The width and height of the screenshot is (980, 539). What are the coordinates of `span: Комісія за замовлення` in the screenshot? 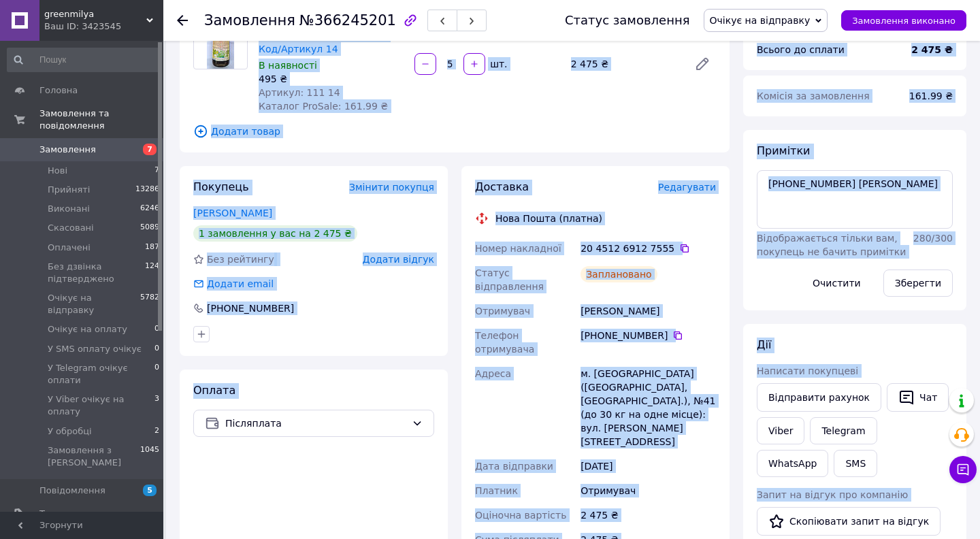 It's located at (813, 96).